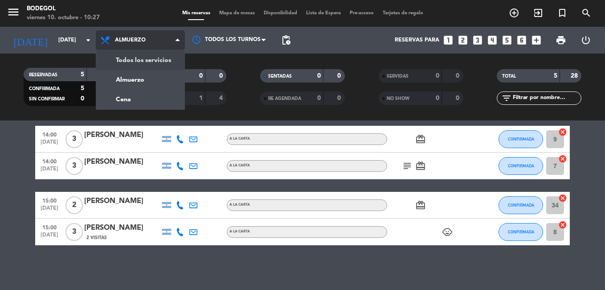 The height and width of the screenshot is (290, 605). I want to click on div: Bodegol, so click(63, 9).